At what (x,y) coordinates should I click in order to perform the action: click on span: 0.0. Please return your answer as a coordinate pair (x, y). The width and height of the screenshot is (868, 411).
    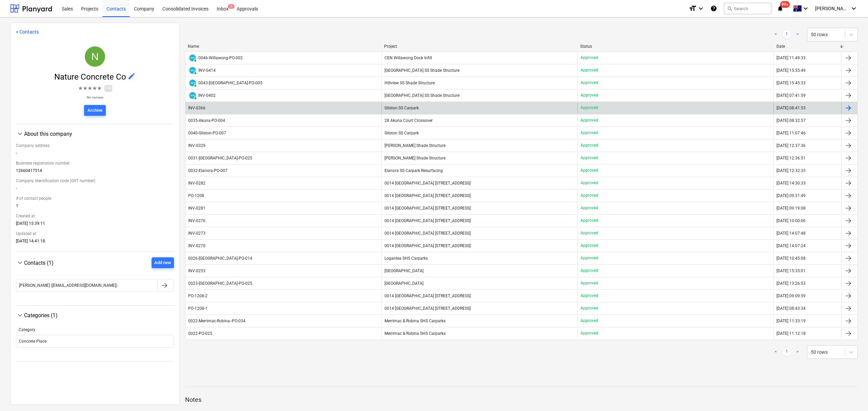
    Looking at the image, I should click on (108, 88).